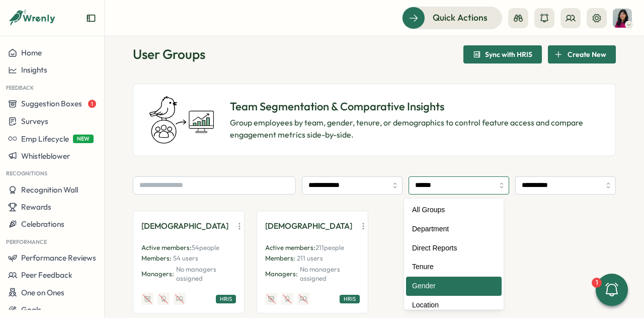  Describe the element at coordinates (51, 103) in the screenshot. I see `span: Suggestion Boxes` at that location.